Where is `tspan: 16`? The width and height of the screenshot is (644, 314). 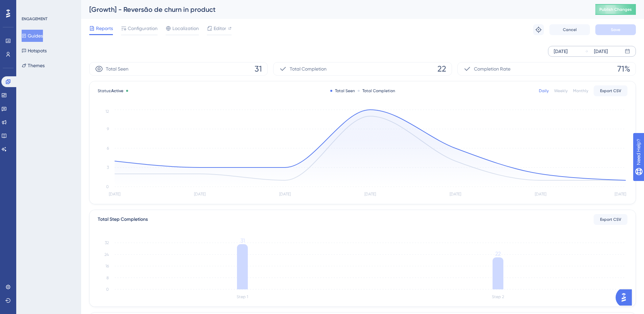 tspan: 16 is located at coordinates (107, 266).